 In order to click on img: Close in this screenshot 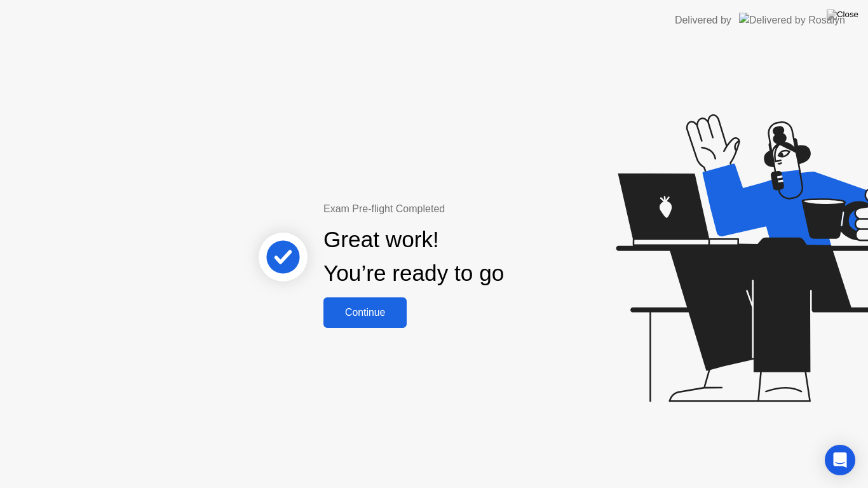, I will do `click(843, 15)`.